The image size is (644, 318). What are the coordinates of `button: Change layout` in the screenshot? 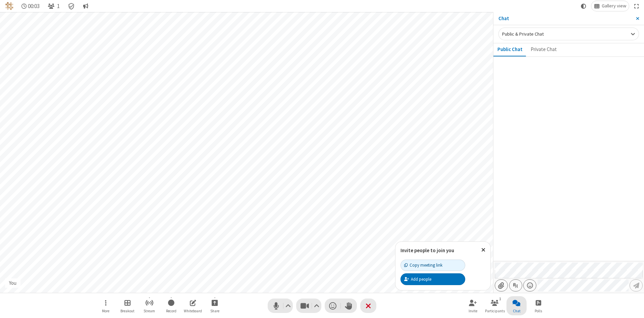 It's located at (610, 6).